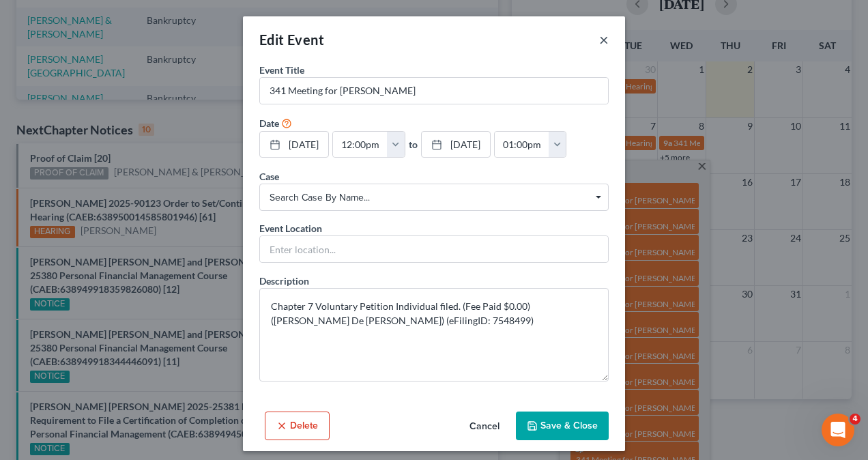 This screenshot has height=460, width=868. I want to click on span: Select box activate, so click(434, 197).